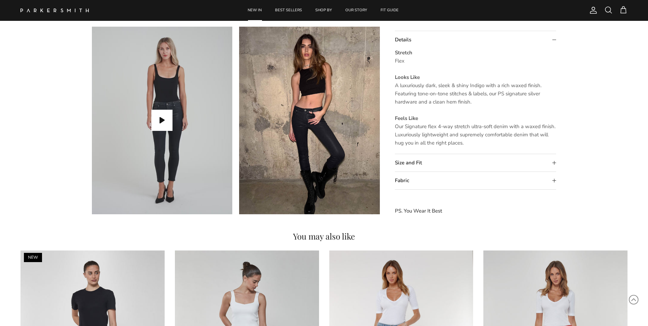  What do you see at coordinates (476, 180) in the screenshot?
I see `summary: Fabric` at bounding box center [476, 180].